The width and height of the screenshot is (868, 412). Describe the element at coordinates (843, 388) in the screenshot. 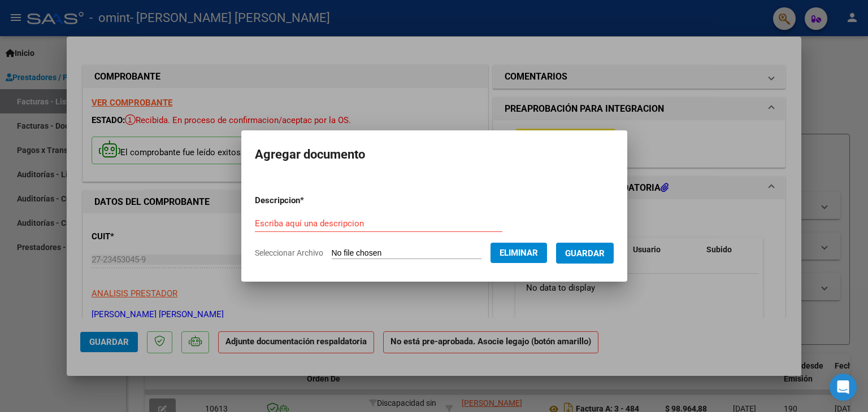

I see `div: Open Intercom Messenger` at that location.